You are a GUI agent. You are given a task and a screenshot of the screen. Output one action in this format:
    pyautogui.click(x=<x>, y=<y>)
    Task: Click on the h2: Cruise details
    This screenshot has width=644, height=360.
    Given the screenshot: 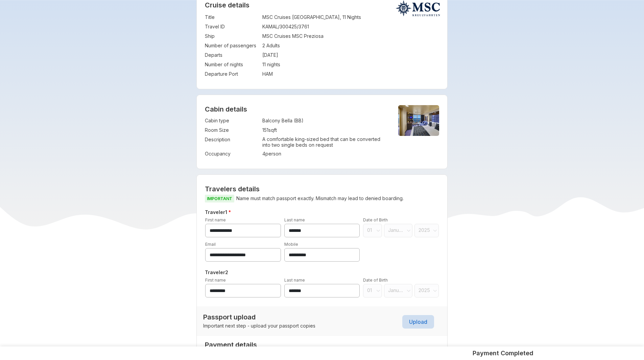 What is the action you would take?
    pyautogui.click(x=322, y=5)
    